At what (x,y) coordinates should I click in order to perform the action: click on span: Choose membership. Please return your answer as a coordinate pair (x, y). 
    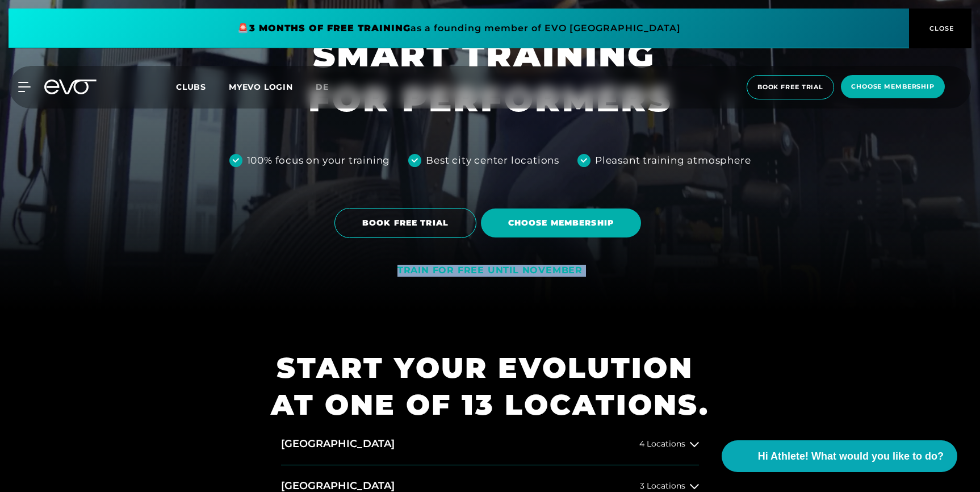
    Looking at the image, I should click on (561, 222).